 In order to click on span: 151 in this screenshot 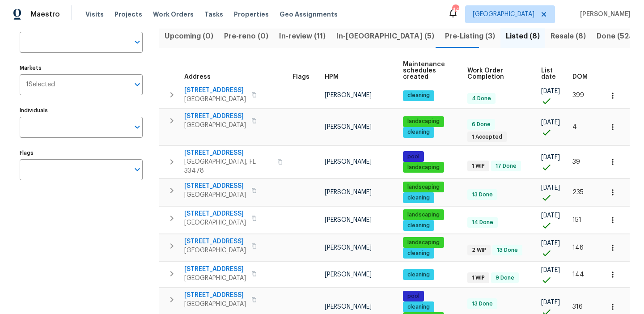, I will do `click(577, 220)`.